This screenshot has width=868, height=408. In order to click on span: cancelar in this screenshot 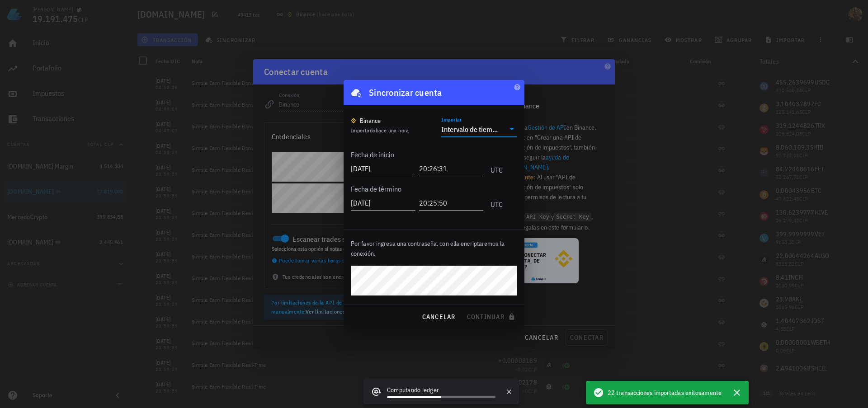, I will do `click(438, 317)`.